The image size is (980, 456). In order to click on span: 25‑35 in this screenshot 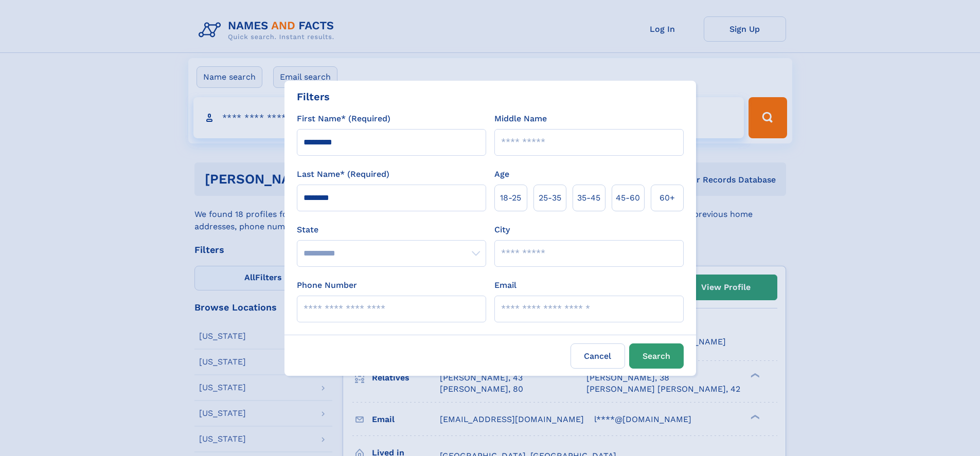, I will do `click(550, 198)`.